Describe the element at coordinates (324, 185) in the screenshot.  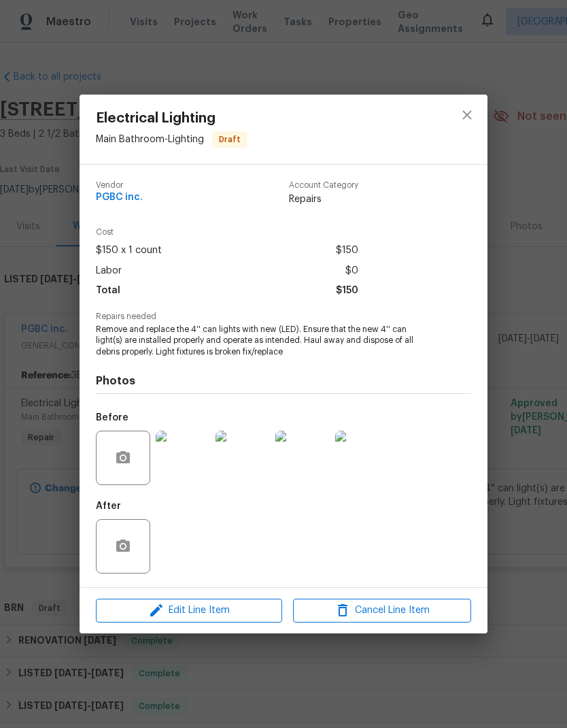
I see `span: Account Category` at that location.